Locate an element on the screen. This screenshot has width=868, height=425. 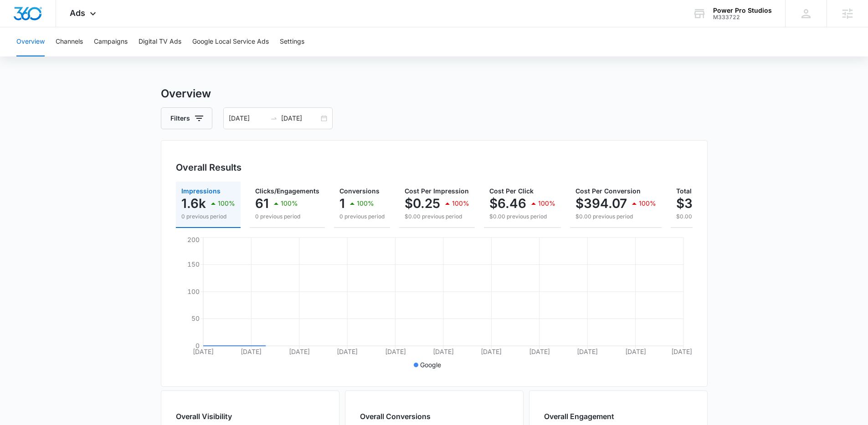
h3: Overall Results is located at coordinates (209, 167).